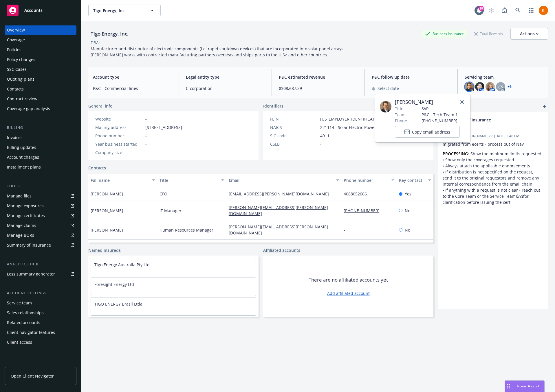 The width and height of the screenshot is (555, 392). Describe the element at coordinates (481, 8) in the screenshot. I see `div: 19` at that location.